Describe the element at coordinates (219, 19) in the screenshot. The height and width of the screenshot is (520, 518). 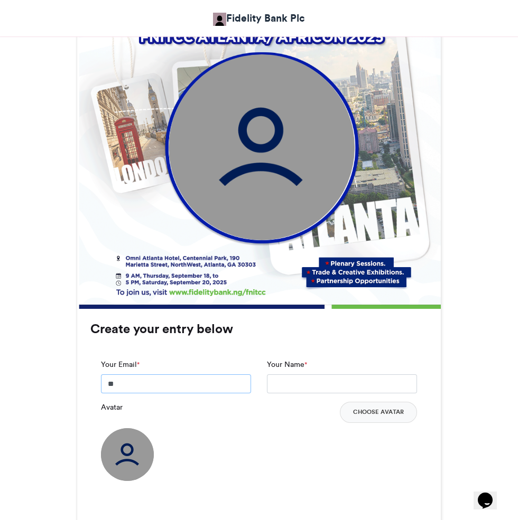
I see `img: Fidelity Bank` at that location.